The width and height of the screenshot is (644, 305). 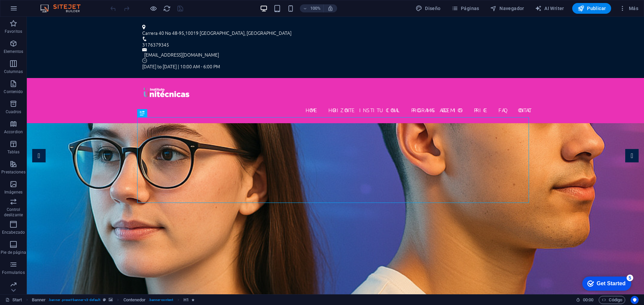 I want to click on button: Más, so click(x=629, y=8).